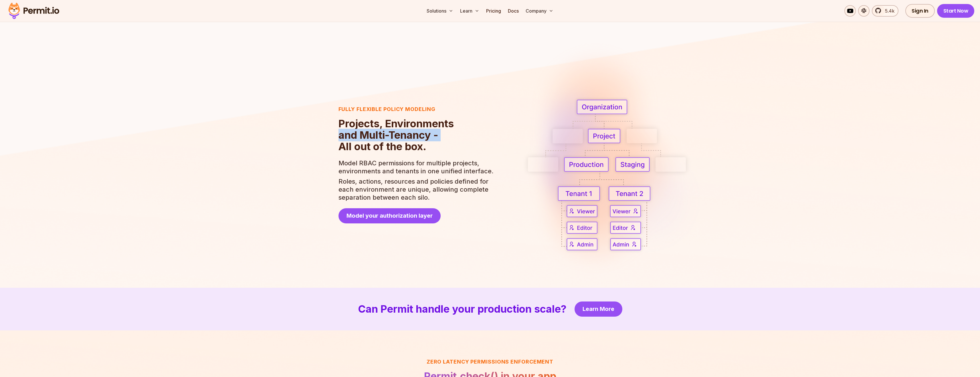  Describe the element at coordinates (389, 215) in the screenshot. I see `a: Model your authorization layer` at that location.